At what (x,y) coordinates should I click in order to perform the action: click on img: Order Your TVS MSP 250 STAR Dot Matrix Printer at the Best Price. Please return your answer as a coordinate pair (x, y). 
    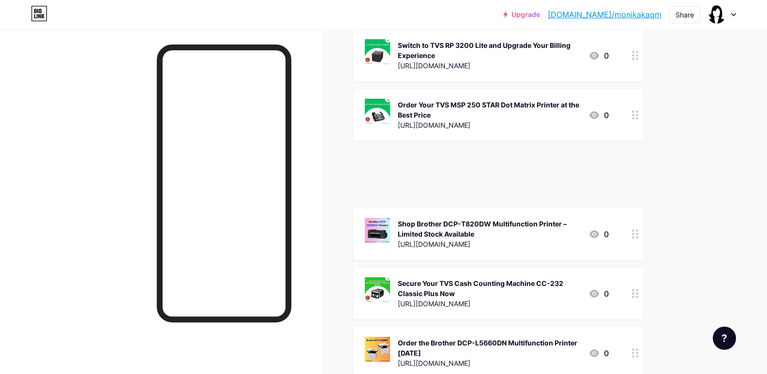
    Looking at the image, I should click on (377, 111).